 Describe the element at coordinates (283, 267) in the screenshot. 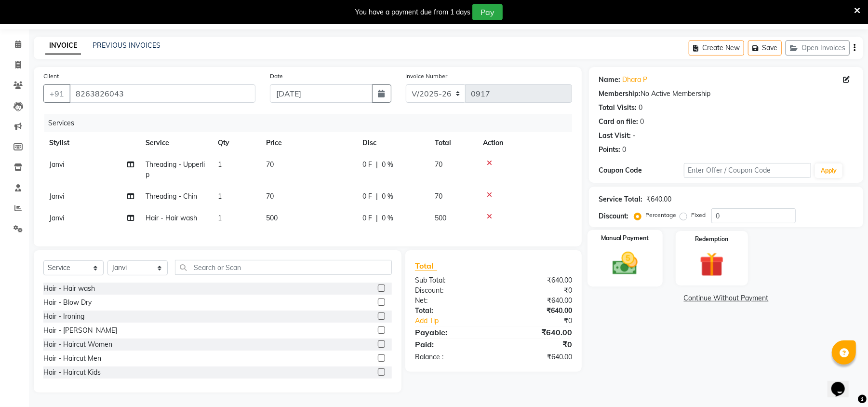

I see `input: Search or Scan` at that location.